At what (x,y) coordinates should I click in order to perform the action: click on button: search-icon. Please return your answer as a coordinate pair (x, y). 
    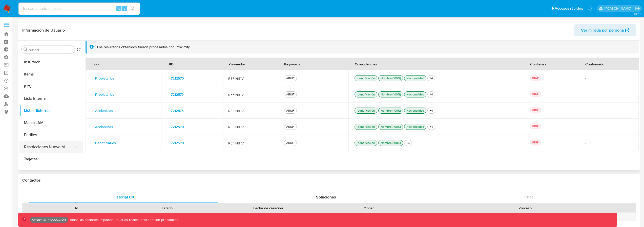
    Looking at the image, I should click on (132, 8).